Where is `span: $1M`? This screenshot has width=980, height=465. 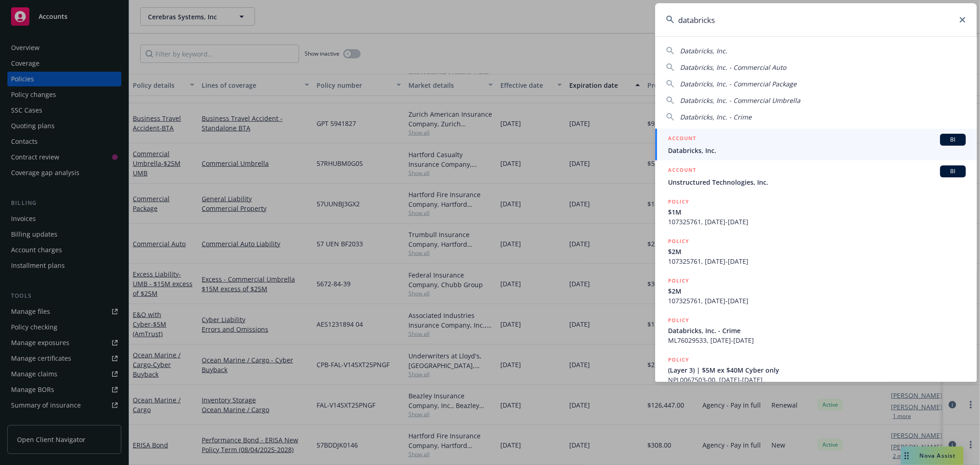
span: $1M is located at coordinates (817, 212).